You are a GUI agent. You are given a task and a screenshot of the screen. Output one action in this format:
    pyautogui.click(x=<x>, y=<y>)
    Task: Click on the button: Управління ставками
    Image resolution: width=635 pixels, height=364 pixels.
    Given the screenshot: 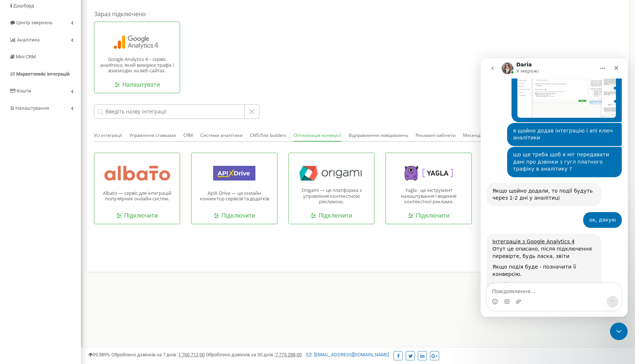 What is the action you would take?
    pyautogui.click(x=152, y=136)
    